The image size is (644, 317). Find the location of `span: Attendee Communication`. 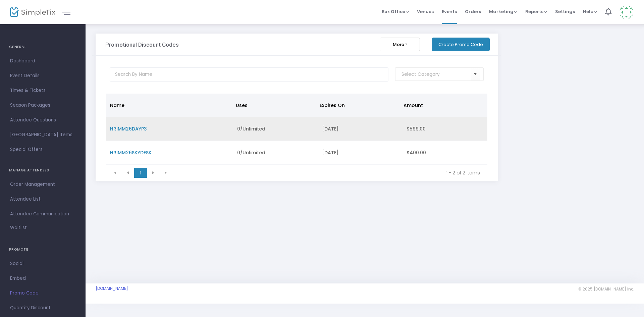

span: Attendee Communication is located at coordinates (43, 214).